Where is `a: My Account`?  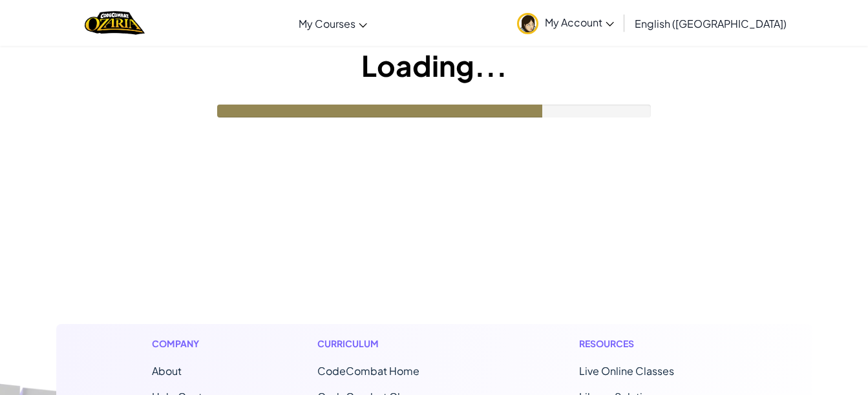 a: My Account is located at coordinates (565, 22).